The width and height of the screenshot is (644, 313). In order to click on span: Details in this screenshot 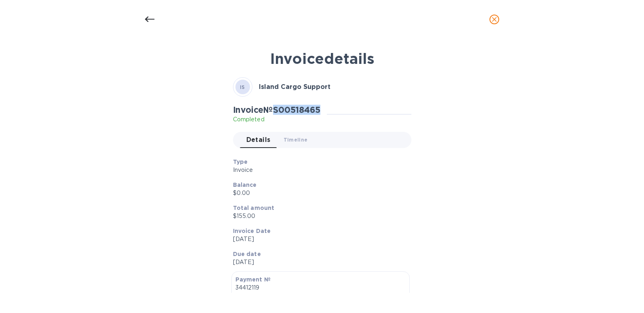, I will do `click(259, 140)`.